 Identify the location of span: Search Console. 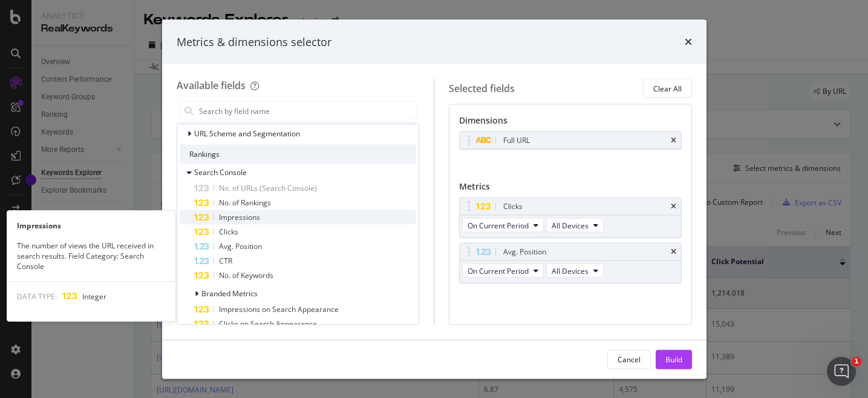
(220, 172).